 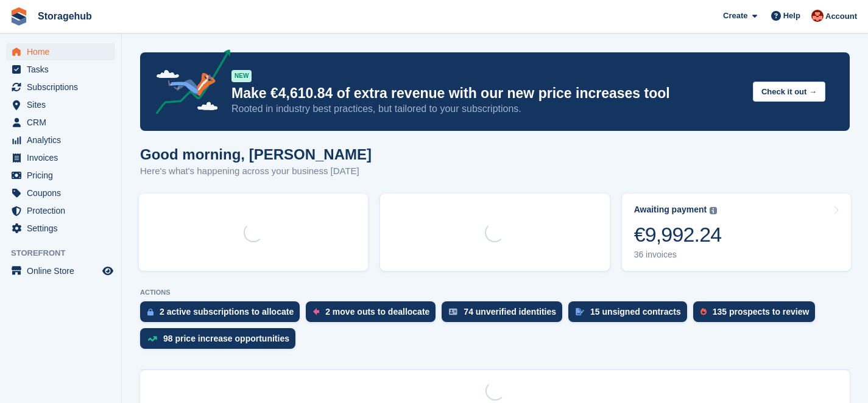 I want to click on span: Subscriptions, so click(x=63, y=87).